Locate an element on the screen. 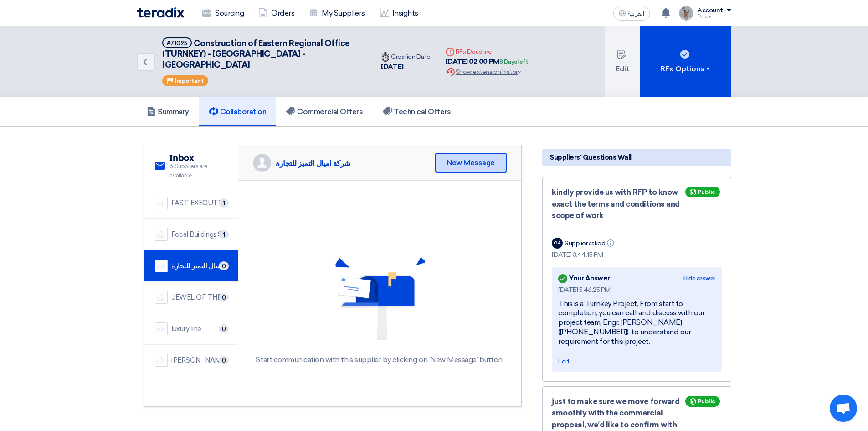 This screenshot has height=431, width=868. div: kindly provide us with RFP to know exact the terms and conditions and scope of work is located at coordinates (636, 204).